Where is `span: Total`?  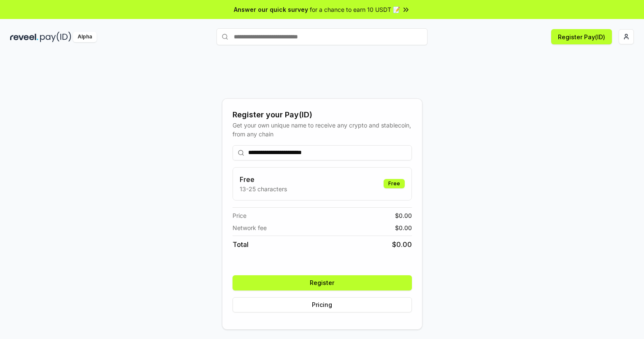
span: Total is located at coordinates (240, 244).